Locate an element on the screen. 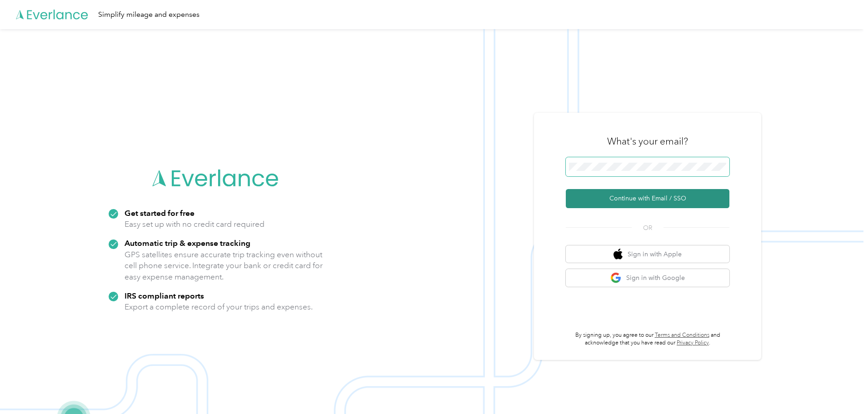 Image resolution: width=868 pixels, height=414 pixels. div: Simplify mileage and expenses is located at coordinates (148, 14).